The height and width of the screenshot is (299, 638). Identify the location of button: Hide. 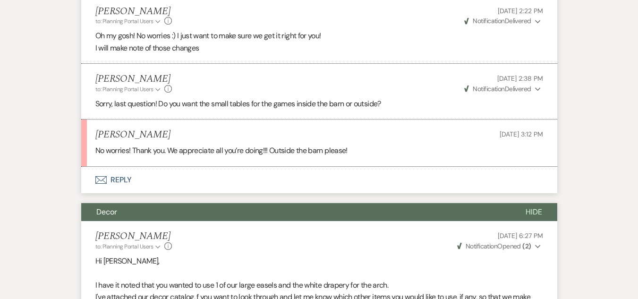
(533, 212).